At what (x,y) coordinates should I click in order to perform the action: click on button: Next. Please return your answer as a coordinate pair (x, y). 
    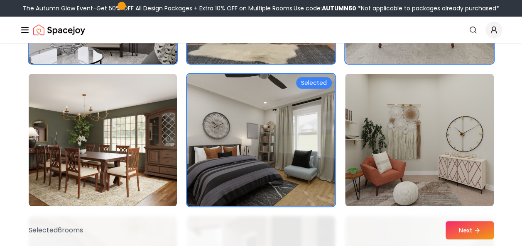
    Looking at the image, I should click on (469, 231).